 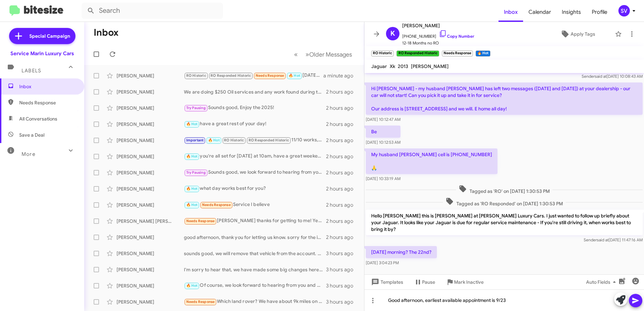 I want to click on a: Insights, so click(x=571, y=12).